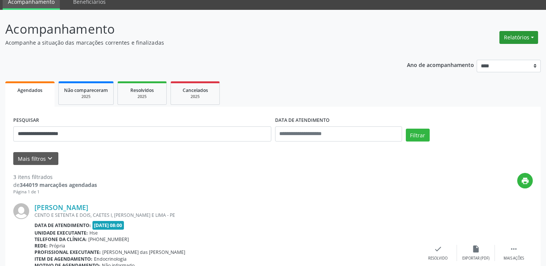 The width and height of the screenshot is (546, 266). What do you see at coordinates (41, 246) in the screenshot?
I see `b: Rede:` at bounding box center [41, 246].